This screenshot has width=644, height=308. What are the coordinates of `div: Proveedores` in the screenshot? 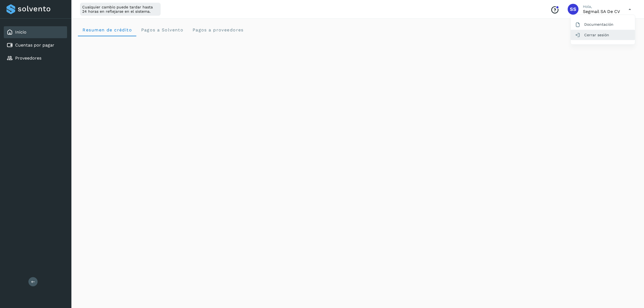 It's located at (35, 58).